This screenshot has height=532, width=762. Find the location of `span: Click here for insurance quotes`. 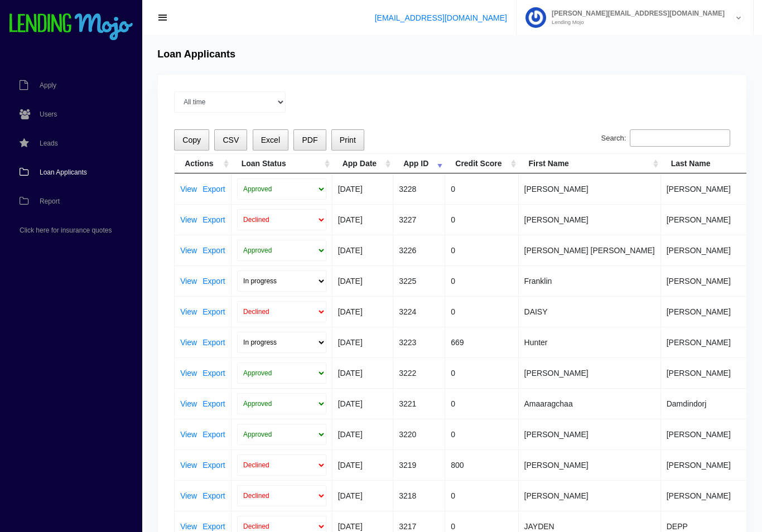

span: Click here for insurance quotes is located at coordinates (65, 231).